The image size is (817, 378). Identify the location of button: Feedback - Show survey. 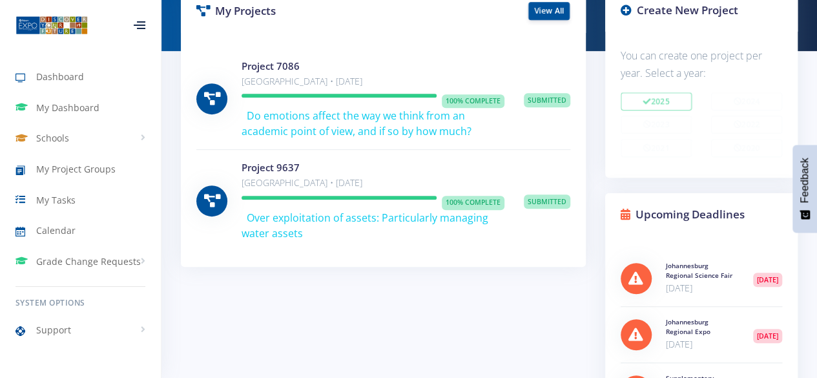
(805, 189).